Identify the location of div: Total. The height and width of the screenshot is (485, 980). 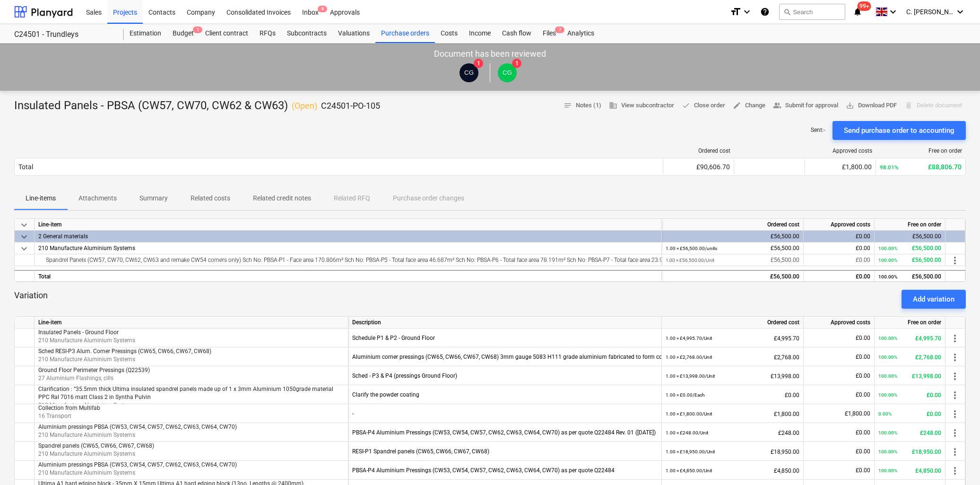
(26, 167).